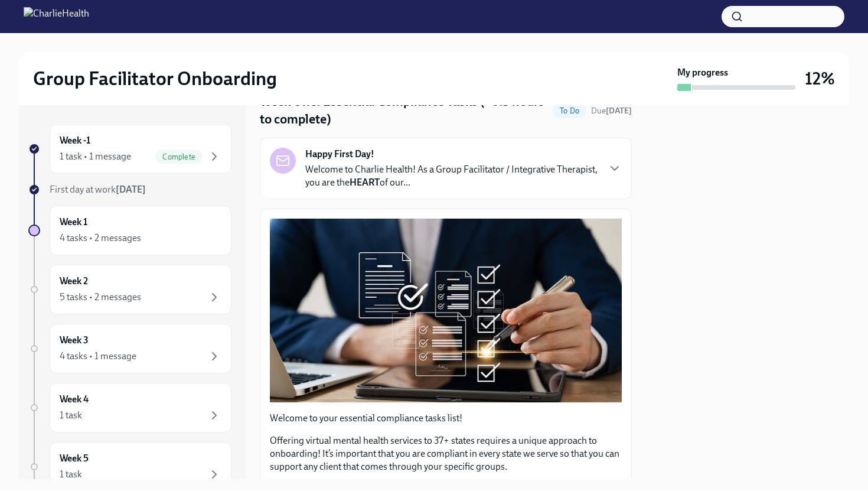  I want to click on h6: Week 1, so click(73, 222).